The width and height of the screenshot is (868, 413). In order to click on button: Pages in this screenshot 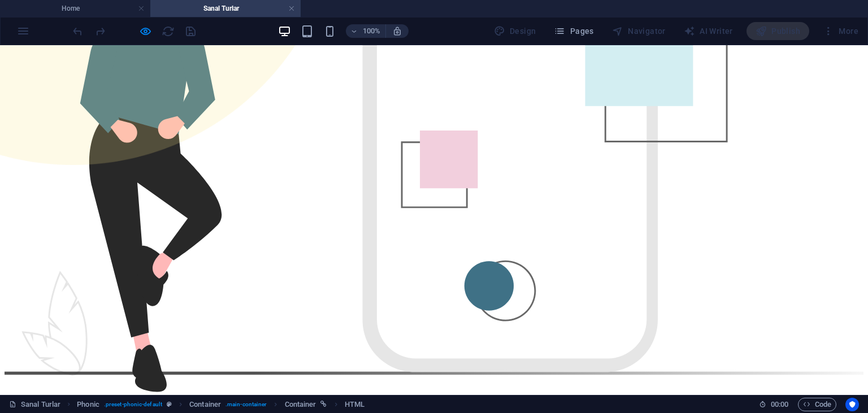, I will do `click(573, 31)`.